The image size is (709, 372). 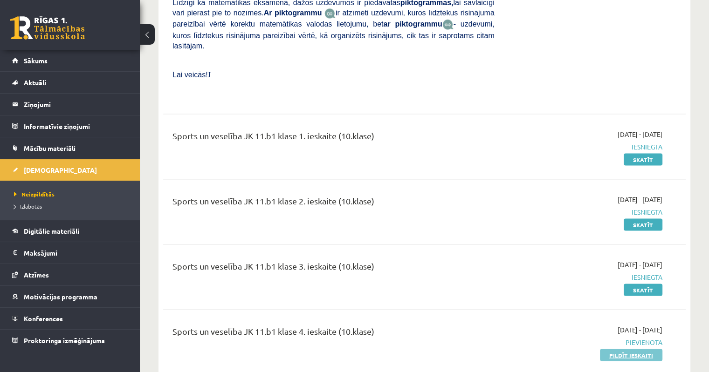 I want to click on a: Sākums, so click(x=70, y=61).